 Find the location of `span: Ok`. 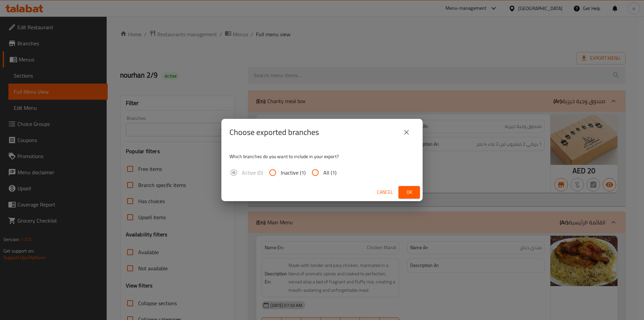

span: Ok is located at coordinates (410, 192).